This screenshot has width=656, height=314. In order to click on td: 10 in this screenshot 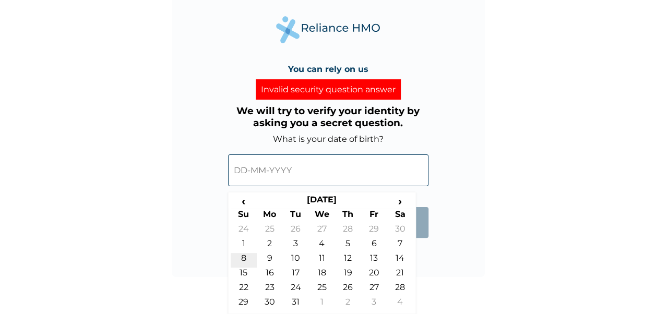, I will do `click(296, 260)`.